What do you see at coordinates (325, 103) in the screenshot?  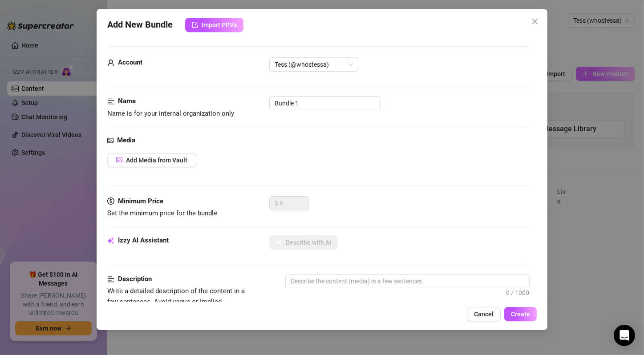 I see `input: Enter a name` at bounding box center [325, 103].